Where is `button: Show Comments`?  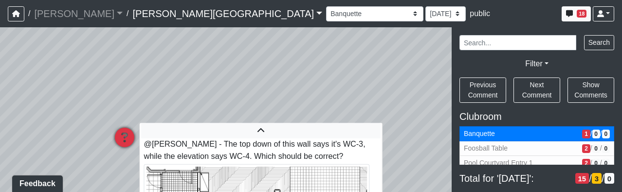 button: Show Comments is located at coordinates (591, 90).